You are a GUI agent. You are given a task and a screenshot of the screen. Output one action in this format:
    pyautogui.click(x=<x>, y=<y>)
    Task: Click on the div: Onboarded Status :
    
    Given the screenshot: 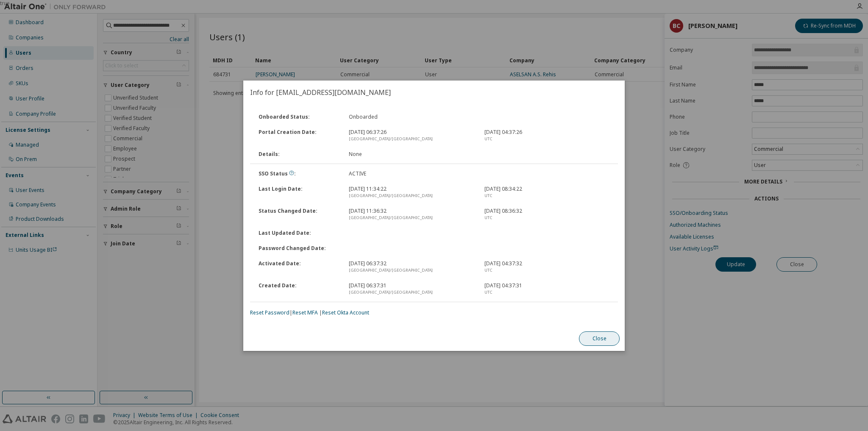 What is the action you would take?
    pyautogui.click(x=298, y=117)
    